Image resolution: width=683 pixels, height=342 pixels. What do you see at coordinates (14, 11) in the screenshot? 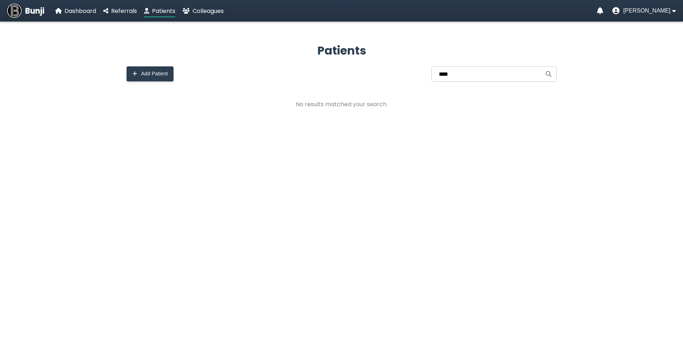
I see `img: Bunji Dental Referral Management` at bounding box center [14, 11].